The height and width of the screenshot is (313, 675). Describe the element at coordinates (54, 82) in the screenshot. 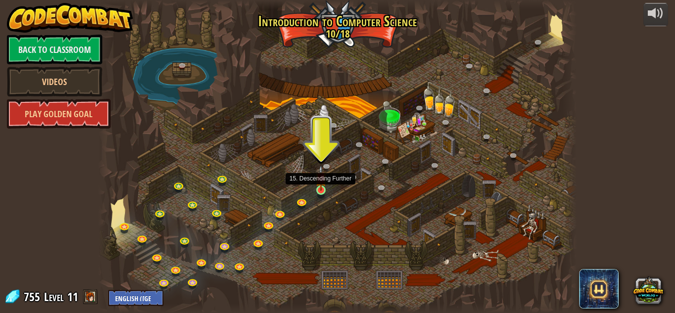

I see `a: Videos` at that location.